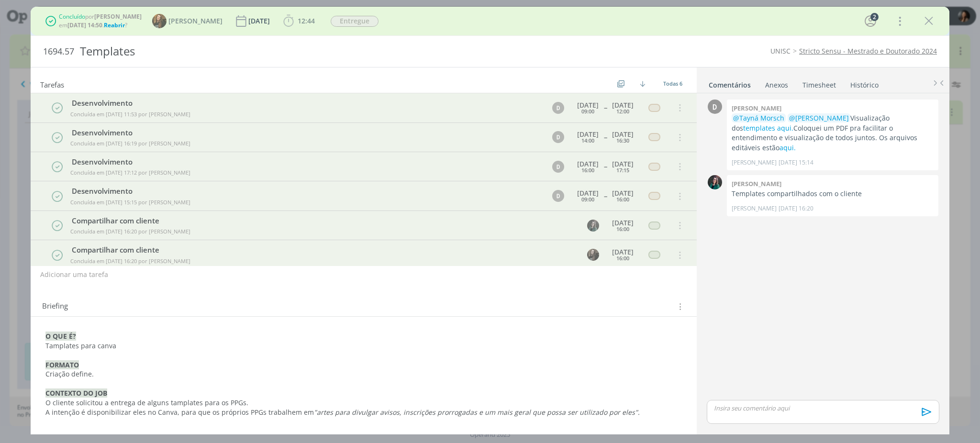 Image resolution: width=980 pixels, height=443 pixels. What do you see at coordinates (55, 307) in the screenshot?
I see `span: Briefing` at bounding box center [55, 307].